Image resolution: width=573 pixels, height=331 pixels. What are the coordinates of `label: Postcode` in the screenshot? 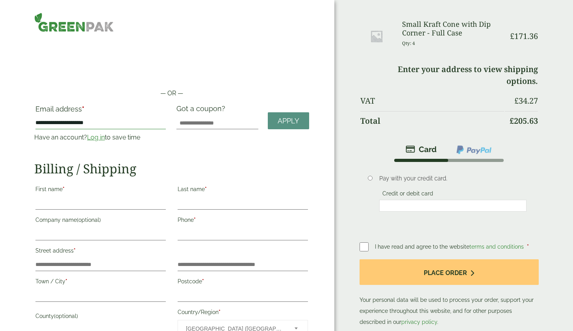 It's located at (243, 282).